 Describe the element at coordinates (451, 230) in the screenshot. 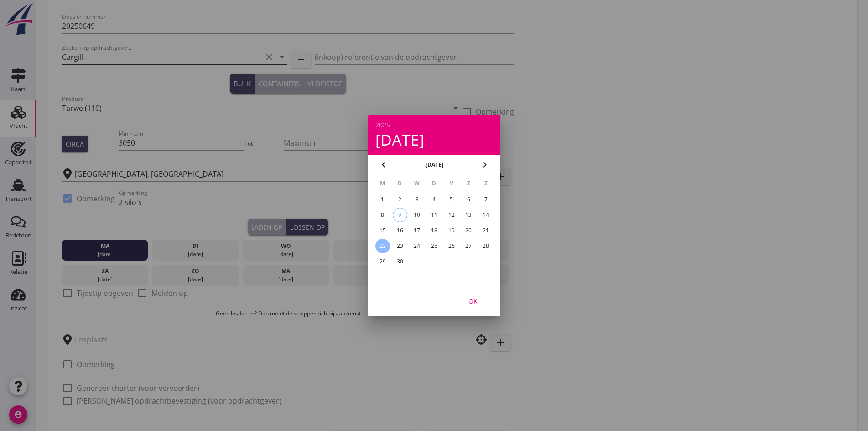

I see `button: 19` at that location.